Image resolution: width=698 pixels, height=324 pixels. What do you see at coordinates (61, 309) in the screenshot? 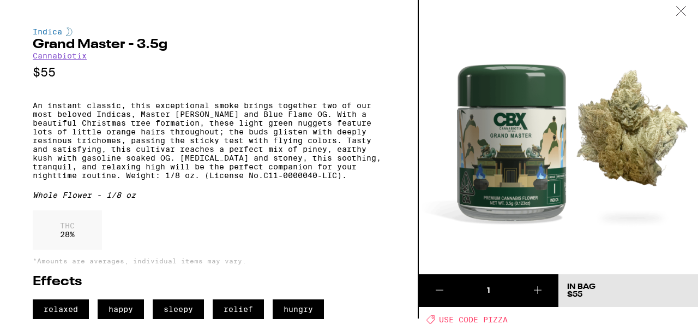
I see `span: relaxed` at bounding box center [61, 309].